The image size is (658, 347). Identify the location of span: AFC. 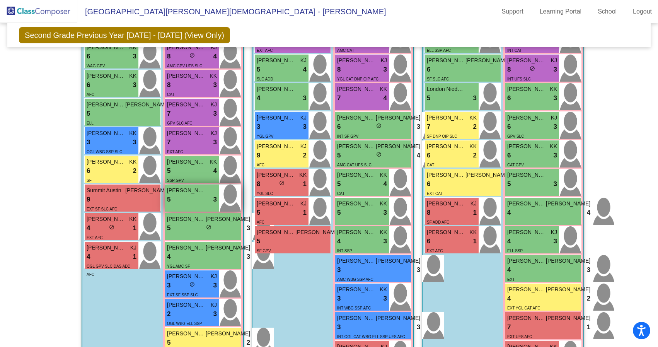
(91, 94).